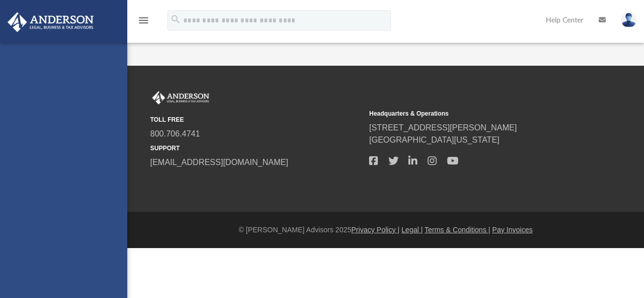 The image size is (644, 298). Describe the element at coordinates (175, 134) in the screenshot. I see `a: 800.706.4741` at that location.